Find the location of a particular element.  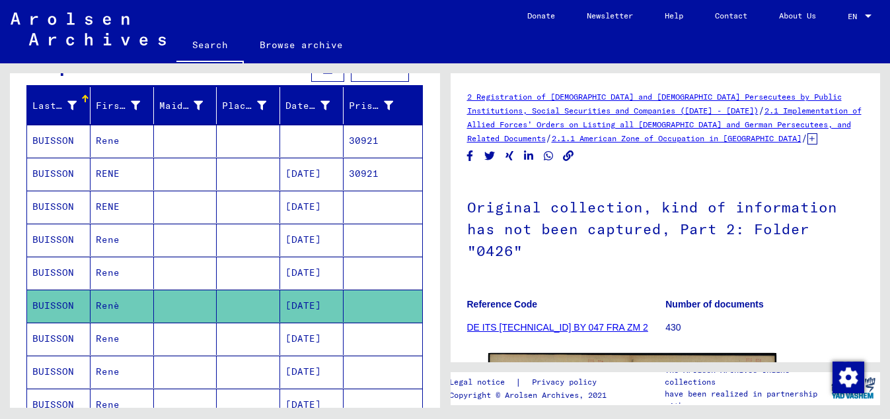

button: Copy link is located at coordinates (568, 156).